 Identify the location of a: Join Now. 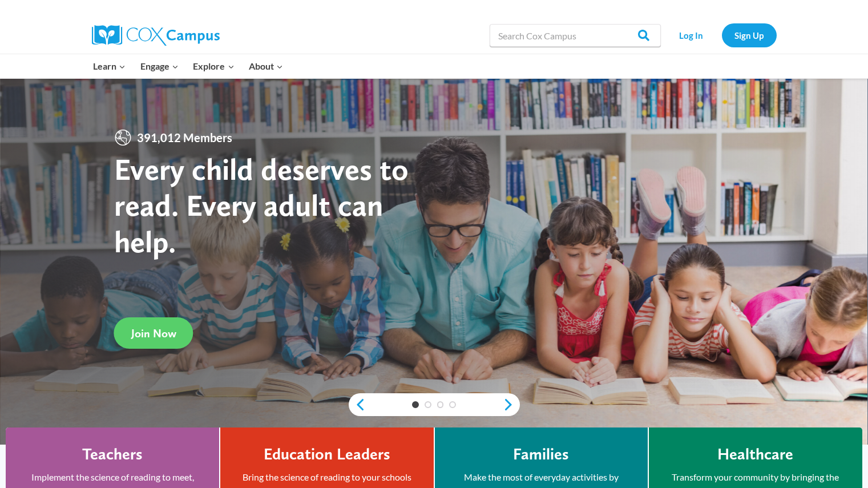
(153, 332).